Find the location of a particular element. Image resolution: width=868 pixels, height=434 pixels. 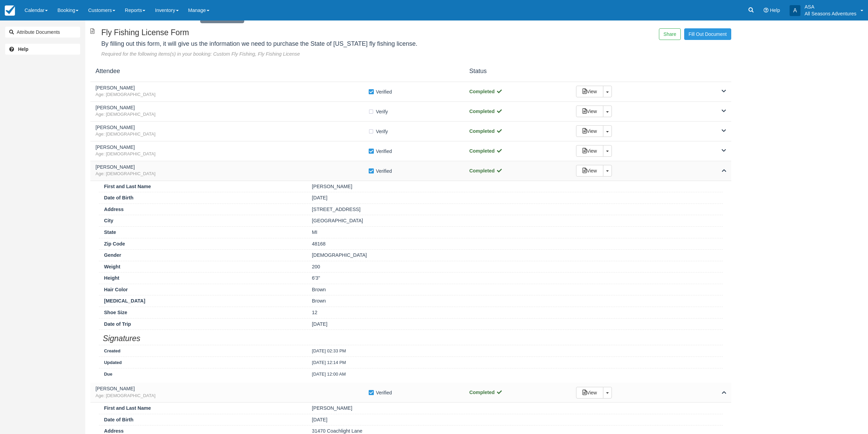

h2: Fly Fishing License Form is located at coordinates (303, 33).